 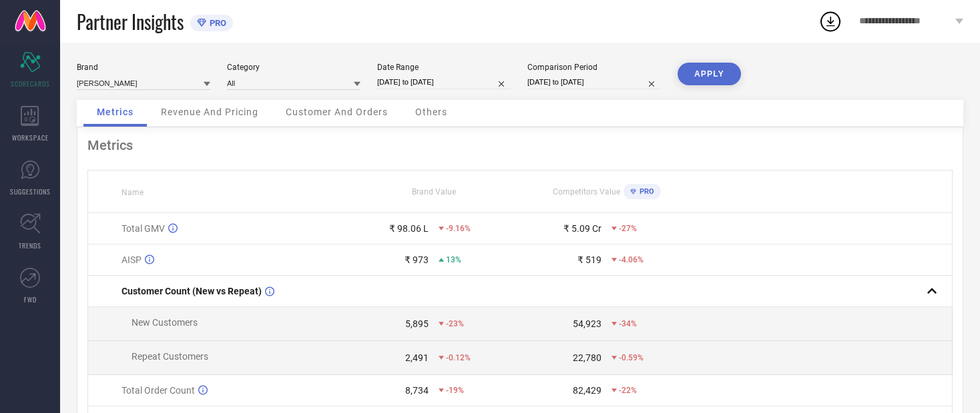 I want to click on div: 5,895, so click(x=416, y=324).